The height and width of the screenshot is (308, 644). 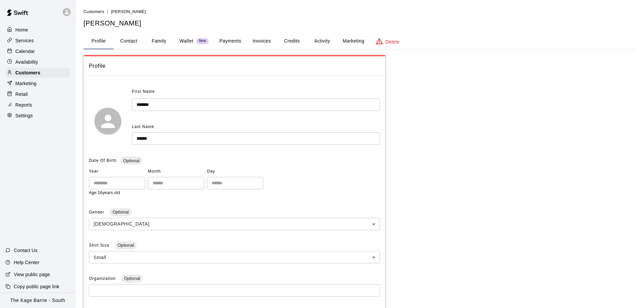 I want to click on p: Copy public page link, so click(x=37, y=287).